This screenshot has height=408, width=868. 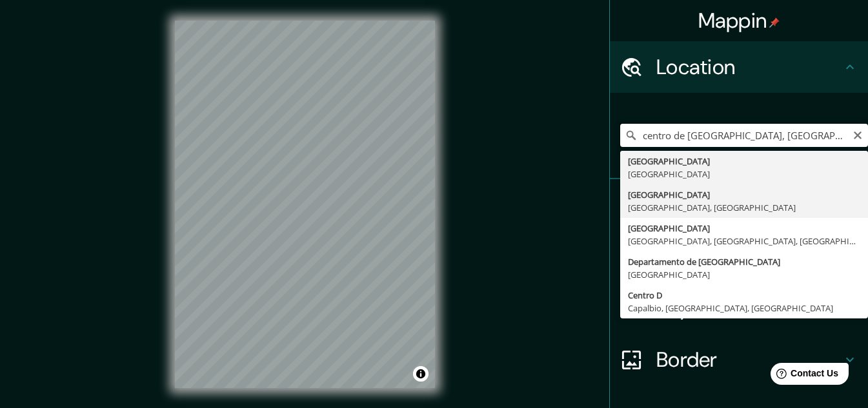 I want to click on span: Contact Us, so click(x=61, y=16).